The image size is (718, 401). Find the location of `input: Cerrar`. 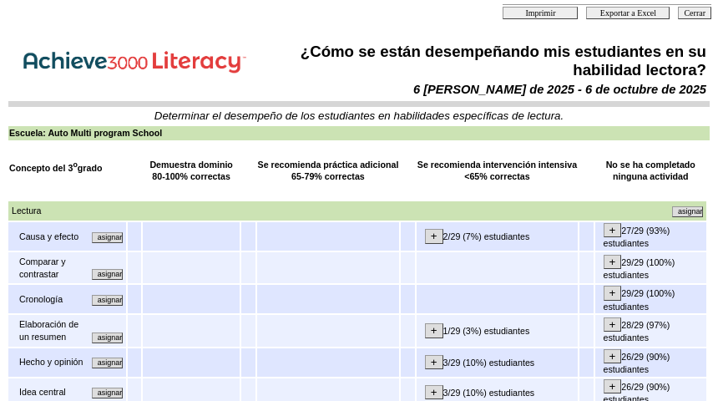

input: Cerrar is located at coordinates (694, 13).